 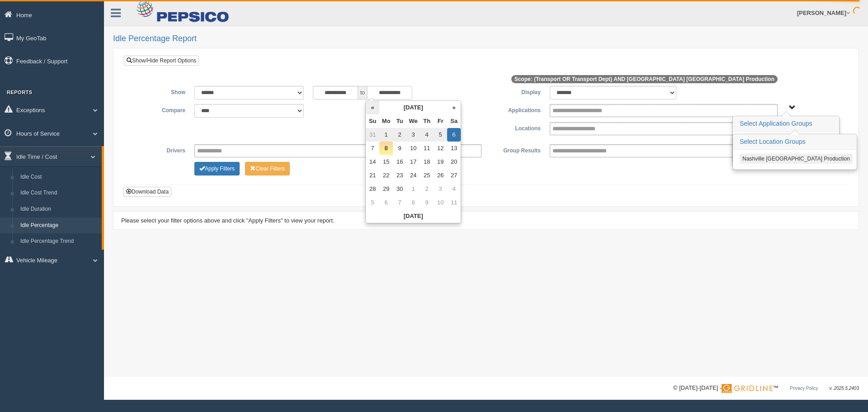 What do you see at coordinates (363, 92) in the screenshot?
I see `span: to` at bounding box center [363, 92].